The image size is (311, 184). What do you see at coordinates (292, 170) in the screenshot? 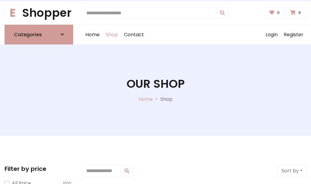
I see `button: Sort by` at bounding box center [292, 170].